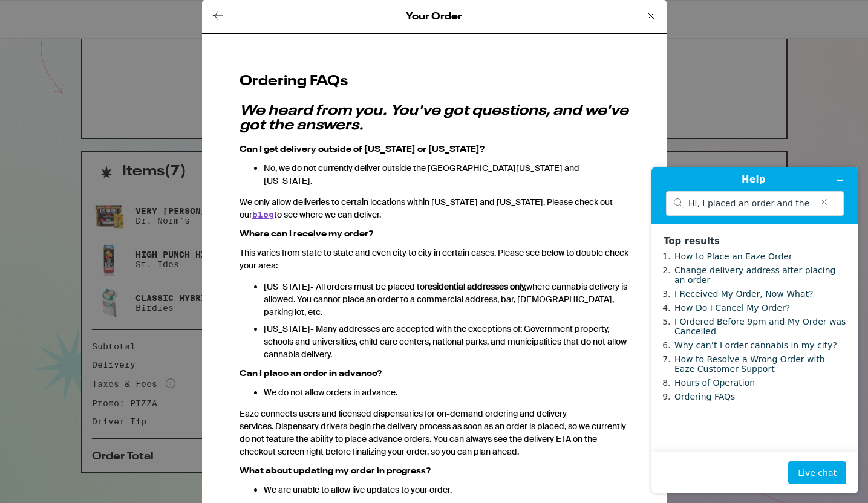  What do you see at coordinates (114, 188) in the screenshot?
I see `a: Why can’t I order cannabis in my city?` at bounding box center [114, 188].